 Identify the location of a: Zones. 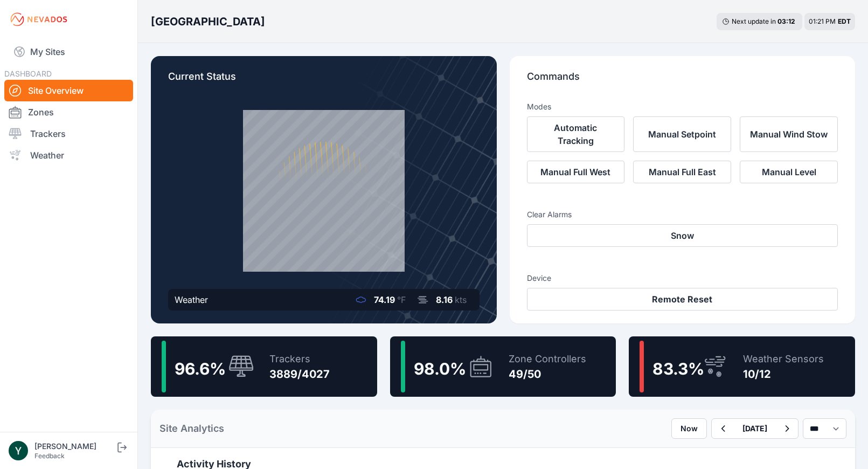
(68, 112).